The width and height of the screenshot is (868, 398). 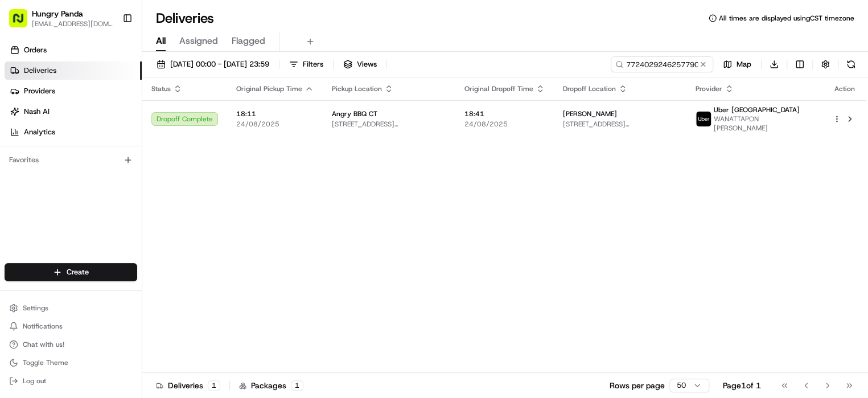 I want to click on div: Past conversations, so click(x=44, y=152).